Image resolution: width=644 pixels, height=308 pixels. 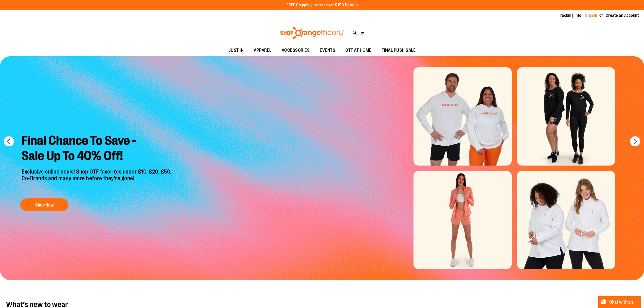 What do you see at coordinates (263, 50) in the screenshot?
I see `span: APPAREL` at bounding box center [263, 50].